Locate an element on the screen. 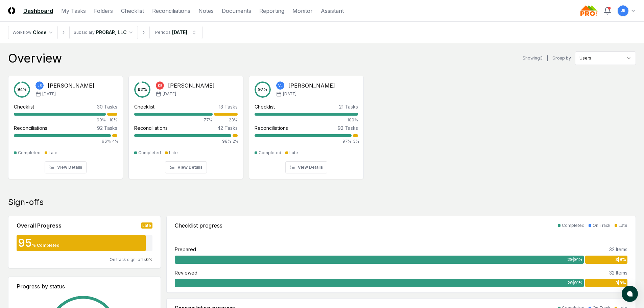 The width and height of the screenshot is (644, 308). div: 30 Tasks is located at coordinates (107, 106).